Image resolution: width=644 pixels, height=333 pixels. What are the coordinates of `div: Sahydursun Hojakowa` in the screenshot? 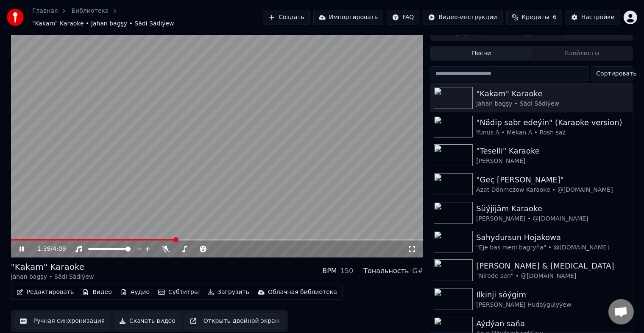 It's located at (552, 238).